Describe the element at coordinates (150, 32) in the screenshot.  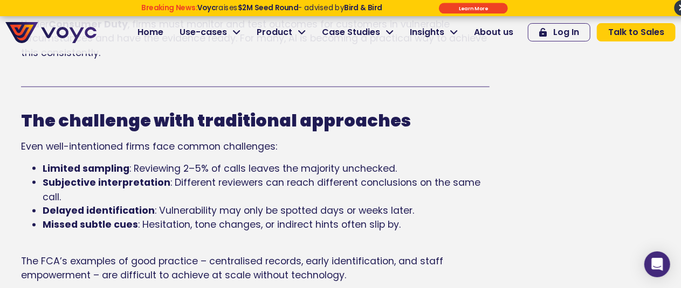
I see `span: Home` at that location.